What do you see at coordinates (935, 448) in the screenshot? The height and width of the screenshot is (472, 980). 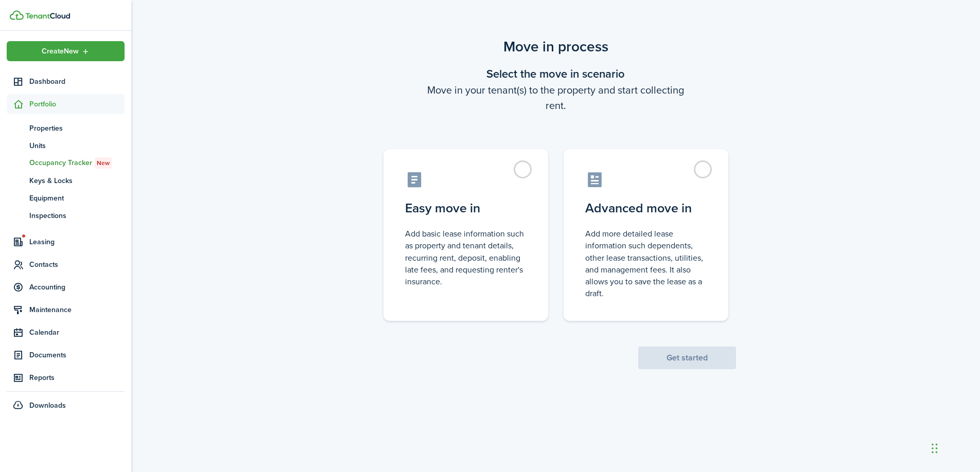 I see `div: Drag` at bounding box center [935, 448].